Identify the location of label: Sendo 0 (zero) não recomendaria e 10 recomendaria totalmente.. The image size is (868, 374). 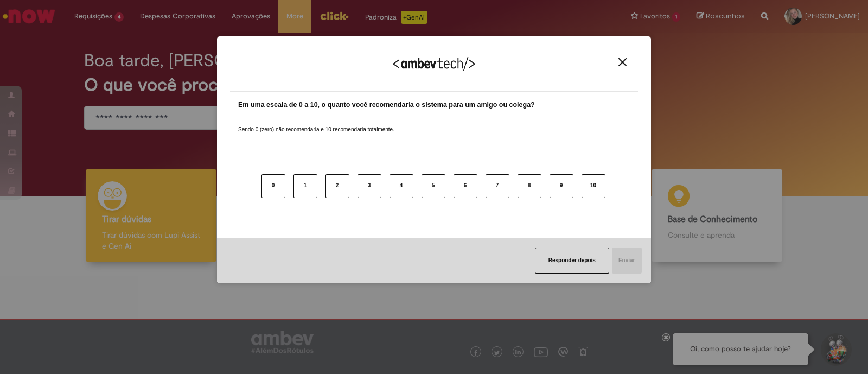
(317, 123).